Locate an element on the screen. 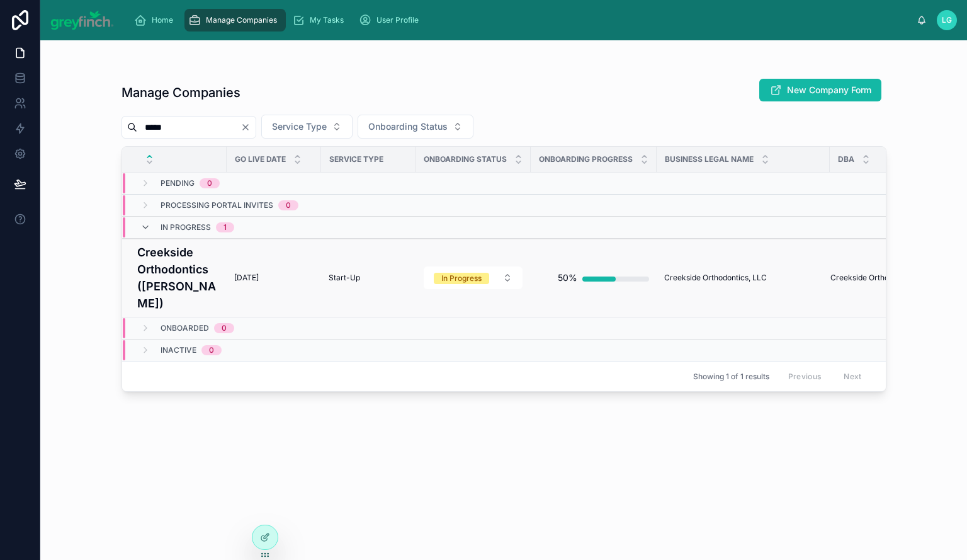 This screenshot has width=967, height=560. span: Creekside Orthodontics, LLC is located at coordinates (715, 277).